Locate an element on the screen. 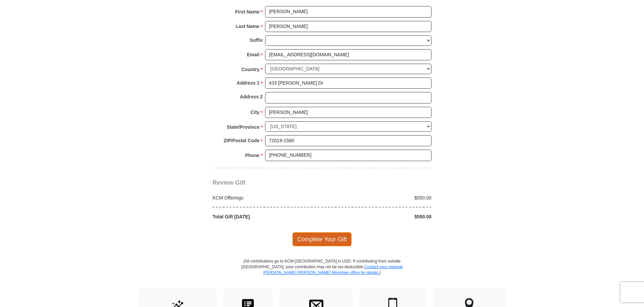 The image size is (644, 307). strong: Phone is located at coordinates (253, 156).